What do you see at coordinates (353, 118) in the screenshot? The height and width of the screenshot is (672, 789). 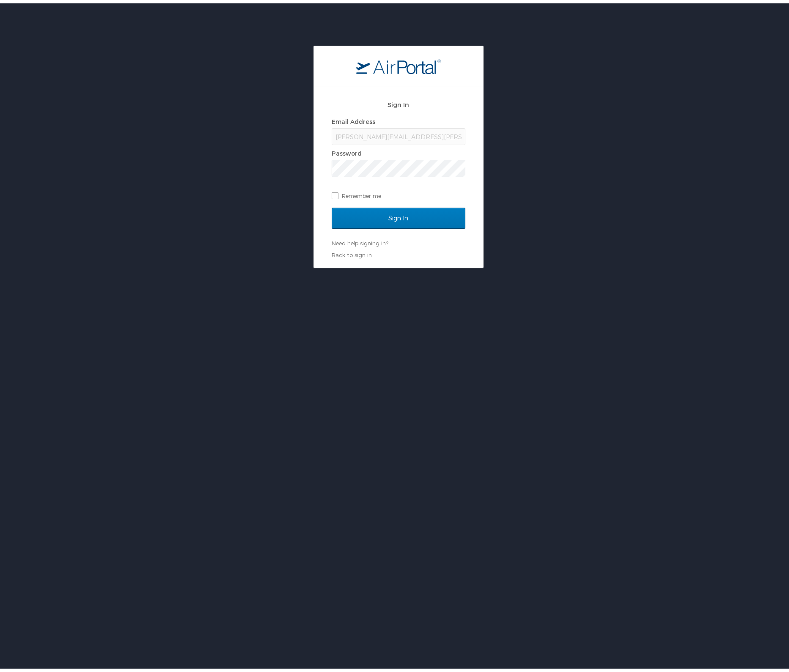 I see `label: Email Address` at bounding box center [353, 118].